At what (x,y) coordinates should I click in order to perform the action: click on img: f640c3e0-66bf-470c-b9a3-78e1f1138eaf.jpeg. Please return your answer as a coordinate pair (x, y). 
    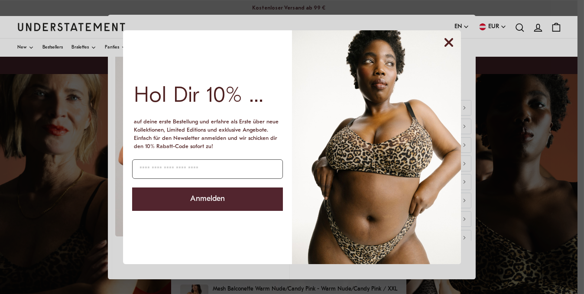
    Looking at the image, I should click on (376, 147).